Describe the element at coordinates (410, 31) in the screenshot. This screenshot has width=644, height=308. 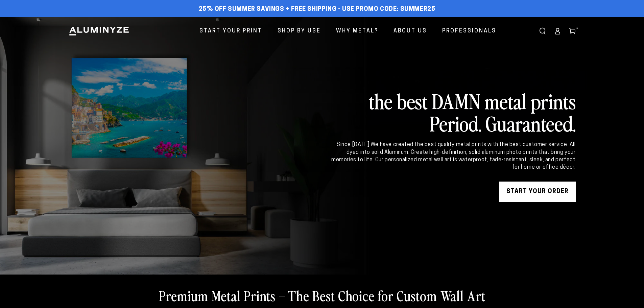
I see `a: About Us` at that location.